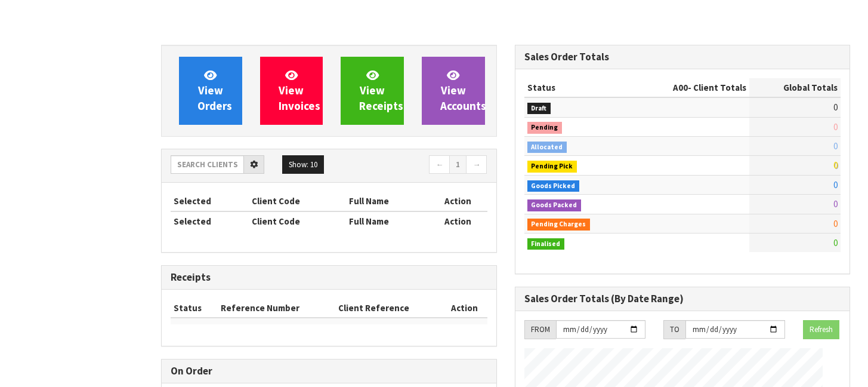  Describe the element at coordinates (821, 330) in the screenshot. I see `button: Refresh` at that location.